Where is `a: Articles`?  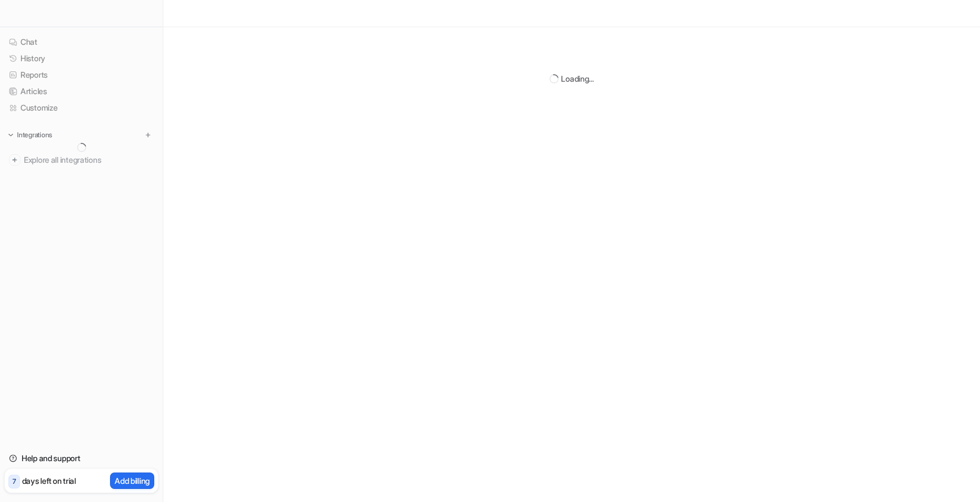 a: Articles is located at coordinates (81, 91).